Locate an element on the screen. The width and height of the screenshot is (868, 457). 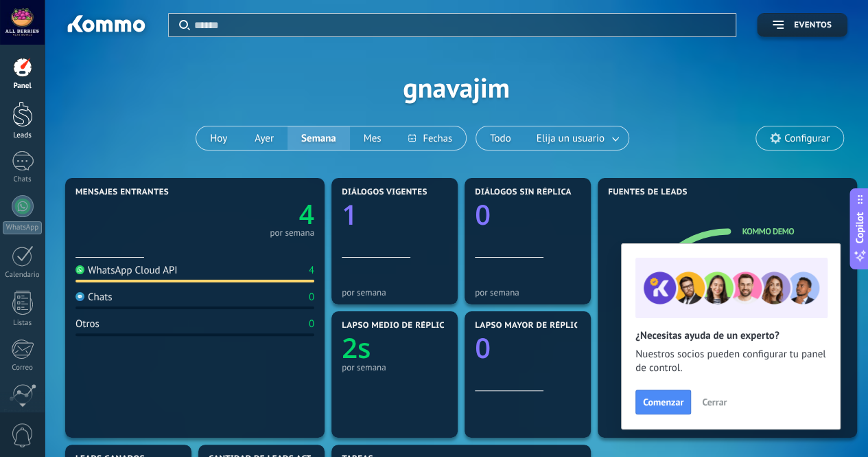
div: Panel is located at coordinates (23, 86).